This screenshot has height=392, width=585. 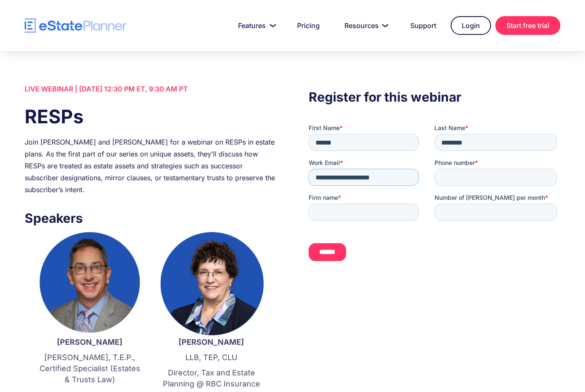 I want to click on h3: Register for this webinar, so click(x=434, y=97).